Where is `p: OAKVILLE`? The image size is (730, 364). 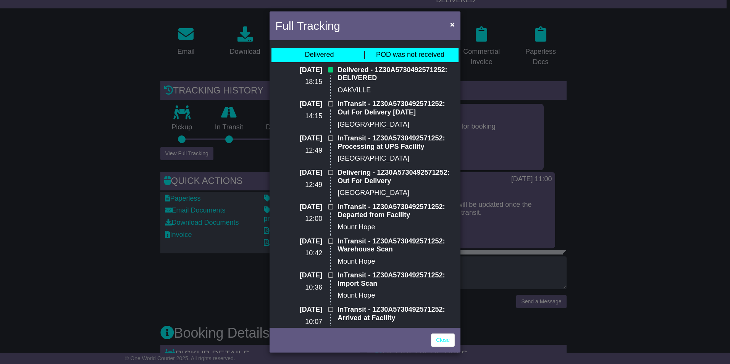
p: OAKVILLE is located at coordinates (396, 90).